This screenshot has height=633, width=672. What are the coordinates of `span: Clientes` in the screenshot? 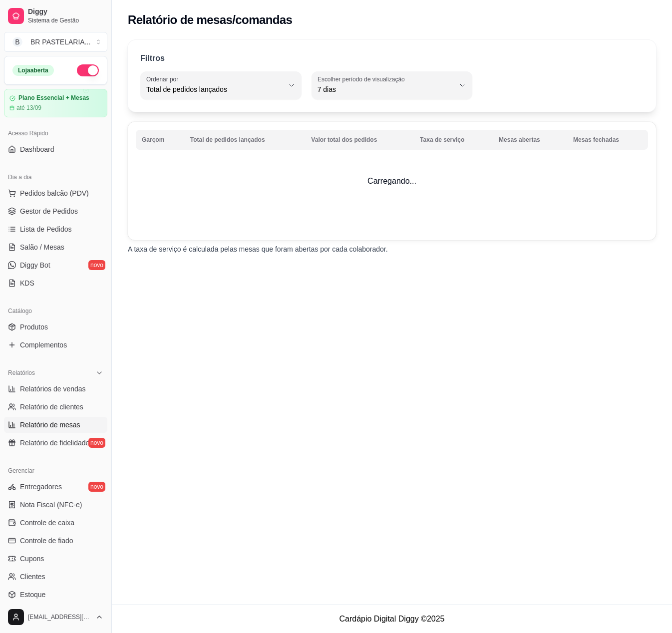 It's located at (32, 576).